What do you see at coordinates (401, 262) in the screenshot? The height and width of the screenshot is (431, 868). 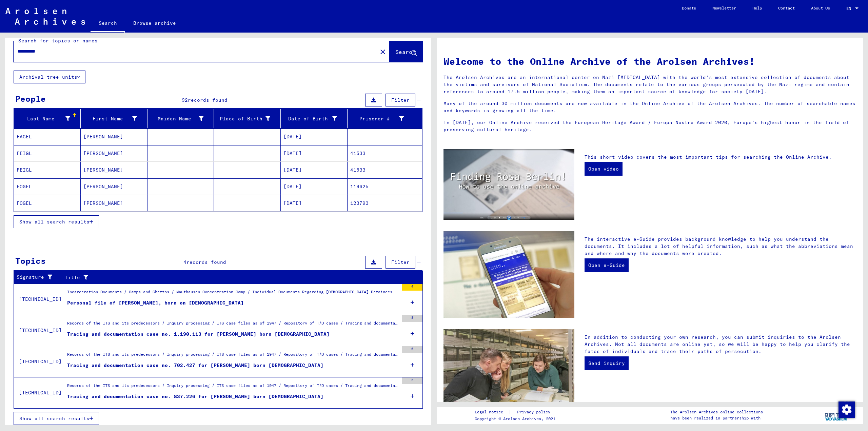 I see `span: Filter` at bounding box center [401, 262].